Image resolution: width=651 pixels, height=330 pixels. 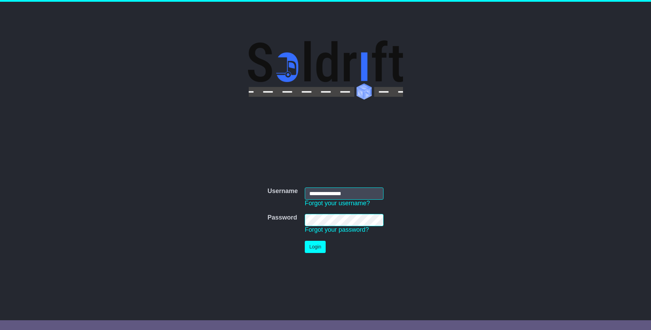 I want to click on label: Username, so click(x=283, y=191).